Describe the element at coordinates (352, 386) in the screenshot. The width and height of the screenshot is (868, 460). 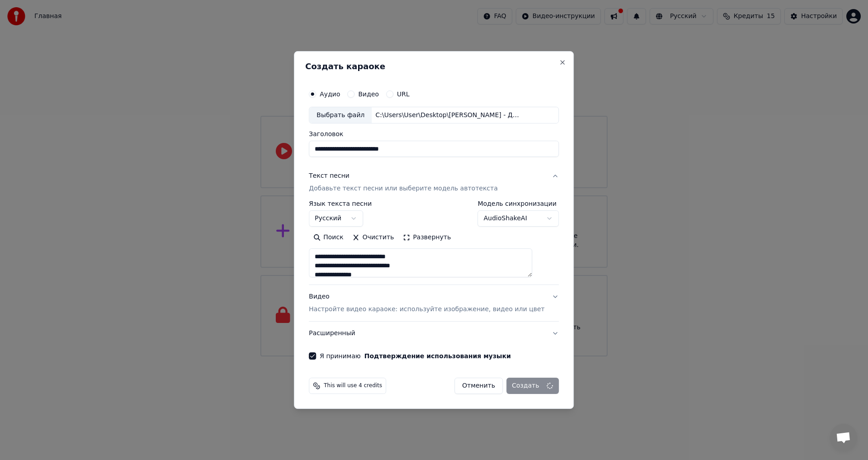
I see `span: This will use 4 credits` at that location.